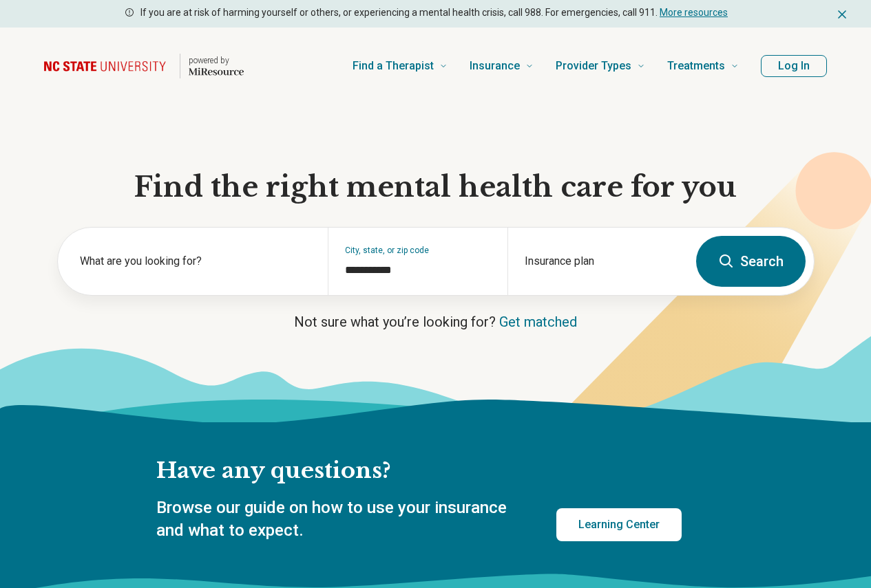  I want to click on a: Treatments, so click(703, 66).